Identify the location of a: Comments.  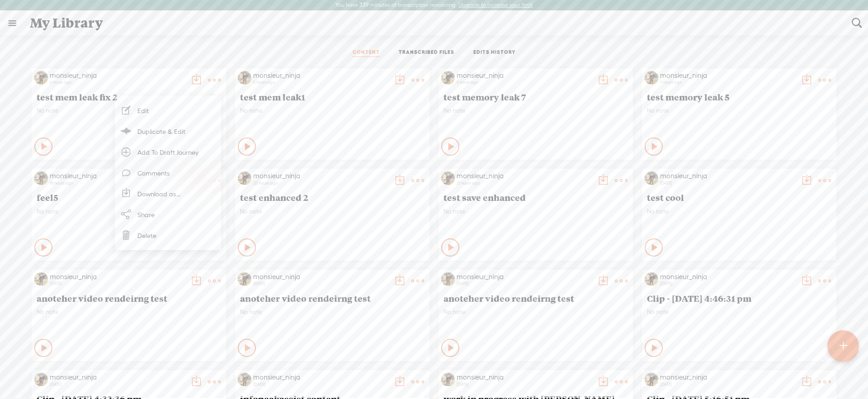
(167, 173).